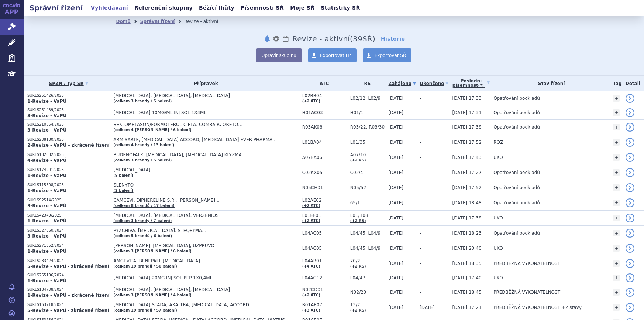 This screenshot has width=644, height=320. Describe the element at coordinates (276, 39) in the screenshot. I see `button: nastavení` at that location.